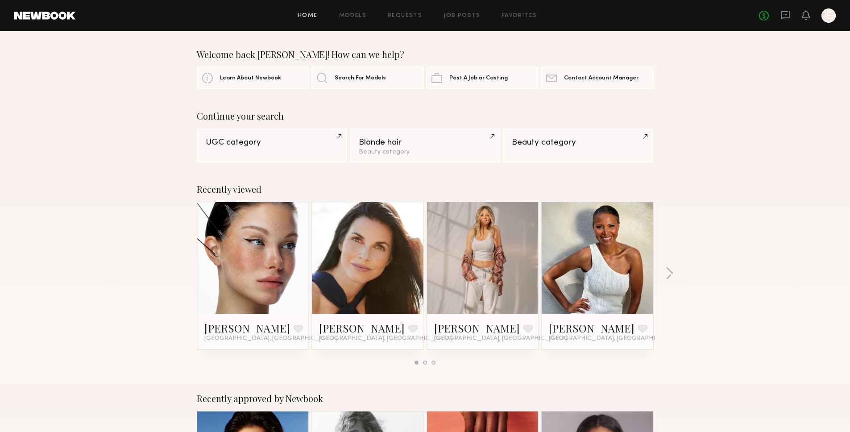 This screenshot has width=850, height=432. What do you see at coordinates (578, 145) in the screenshot?
I see `a: Beauty category` at bounding box center [578, 145].